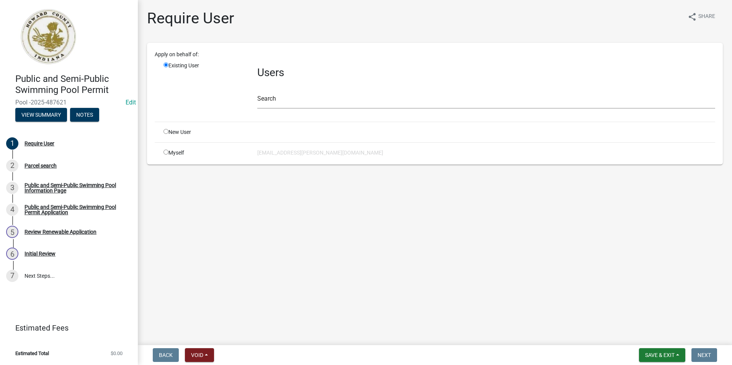 The image size is (732, 365). What do you see at coordinates (660, 355) in the screenshot?
I see `span: Save & Exit` at bounding box center [660, 355].